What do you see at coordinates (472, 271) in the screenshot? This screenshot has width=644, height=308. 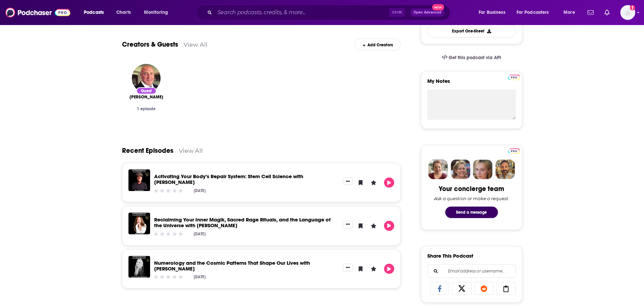 I see `div: Search followers` at bounding box center [472, 271].